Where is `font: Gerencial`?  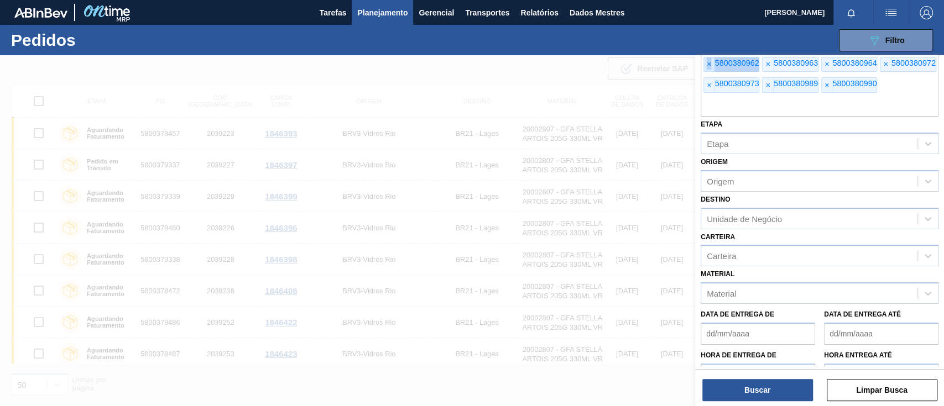
font: Gerencial is located at coordinates (436, 13).